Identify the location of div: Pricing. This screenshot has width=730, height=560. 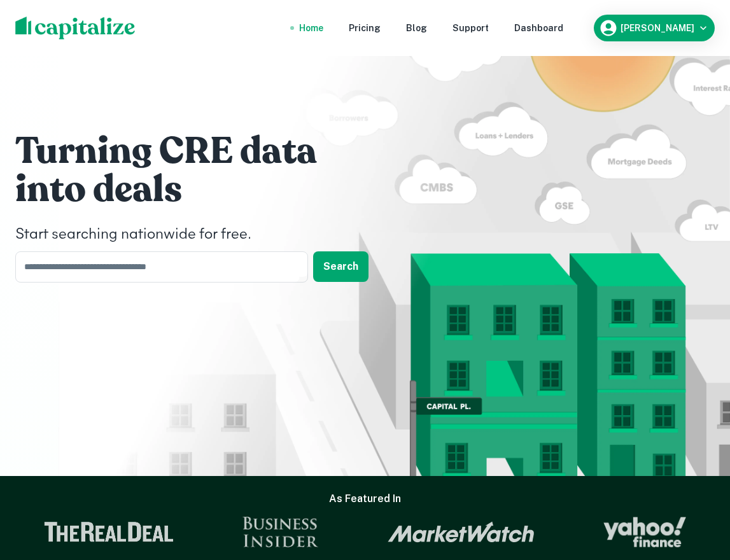
(365, 28).